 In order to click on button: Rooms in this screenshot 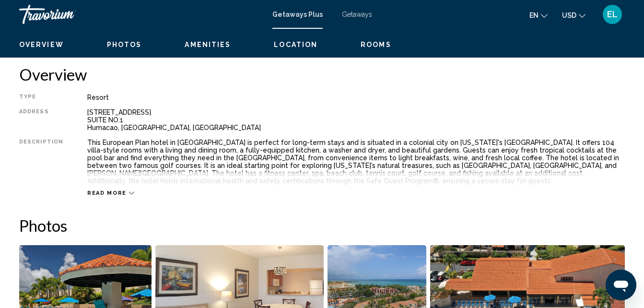, I will do `click(376, 44)`.